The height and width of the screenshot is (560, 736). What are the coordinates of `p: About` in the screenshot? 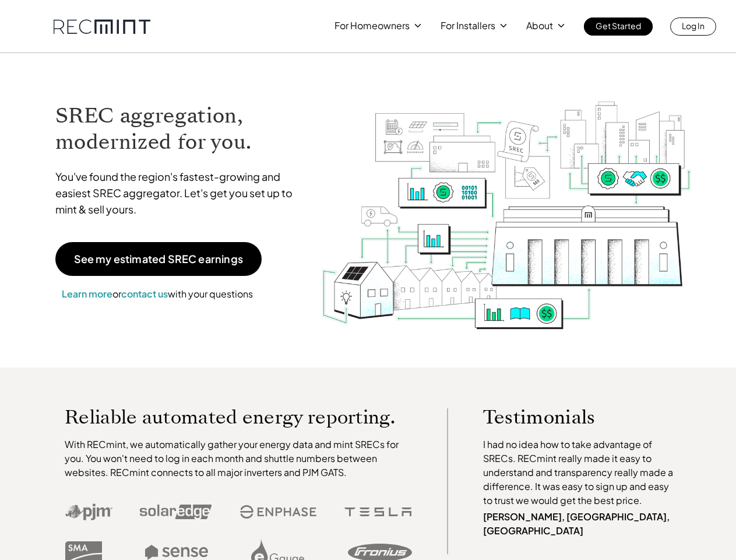 It's located at (540, 25).